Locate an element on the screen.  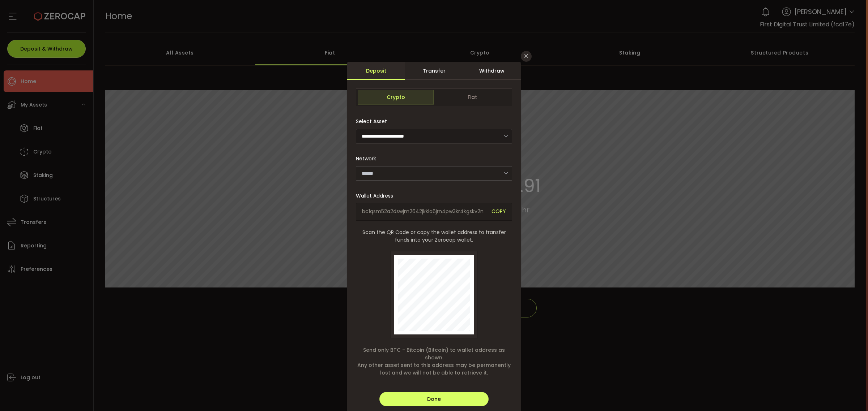
div: Transfer is located at coordinates (434, 71).